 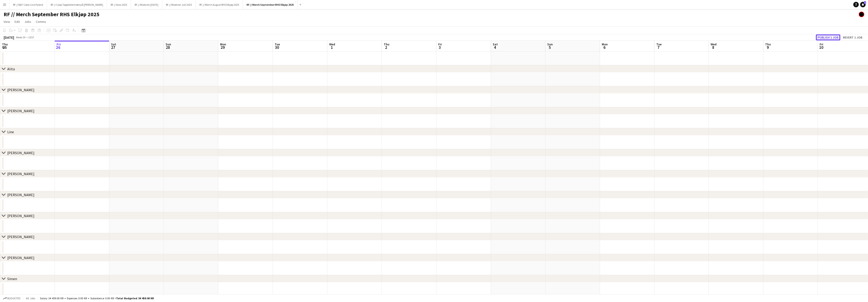 I want to click on span: 6, so click(x=605, y=47).